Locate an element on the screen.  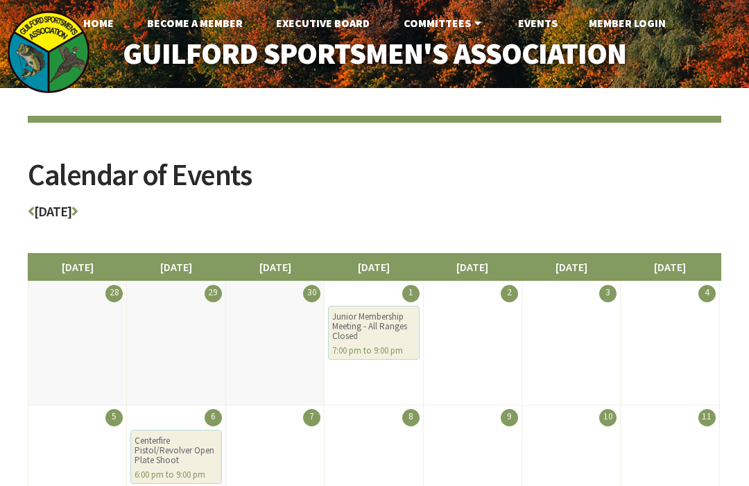
h2: Calendar of Events is located at coordinates (375, 182).